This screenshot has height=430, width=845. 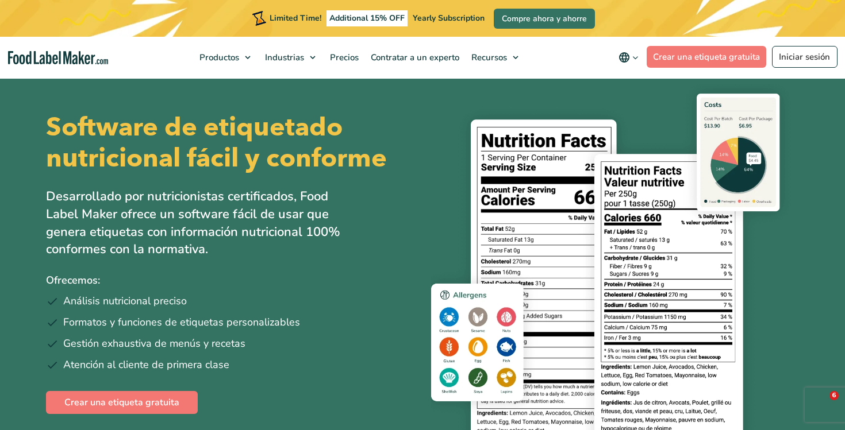 What do you see at coordinates (195, 223) in the screenshot?
I see `p: Desarrollado por nutricionistas certificados, Food Label Maker ofrece un software fácil de usar q...` at bounding box center [195, 223].